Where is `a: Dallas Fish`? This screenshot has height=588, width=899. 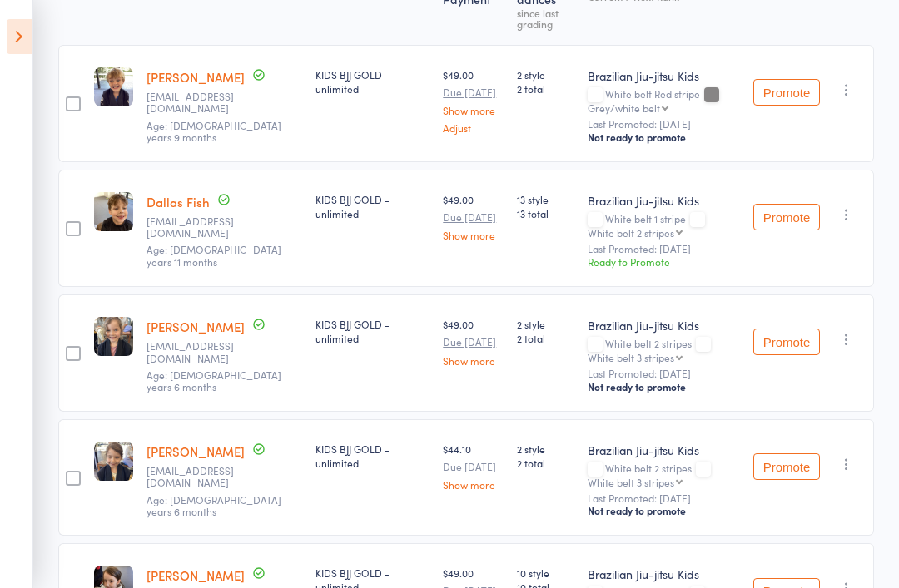 a: Dallas Fish is located at coordinates (178, 201).